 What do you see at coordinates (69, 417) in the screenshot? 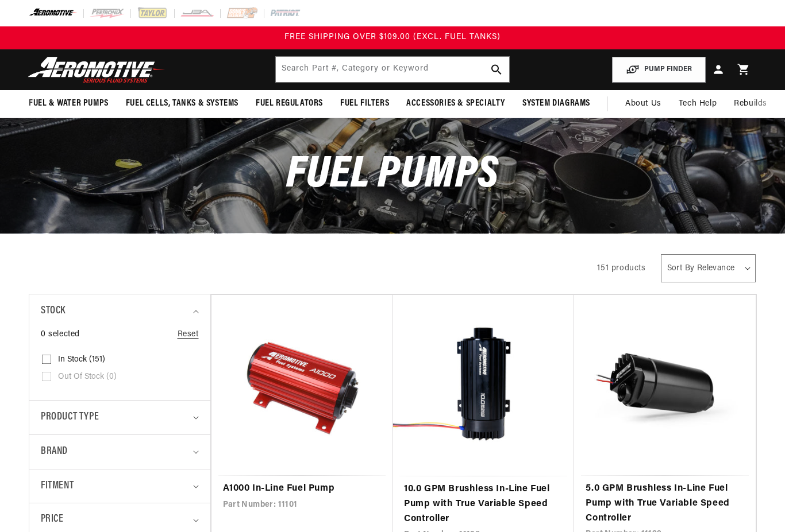
I see `span: Product type` at bounding box center [69, 417].